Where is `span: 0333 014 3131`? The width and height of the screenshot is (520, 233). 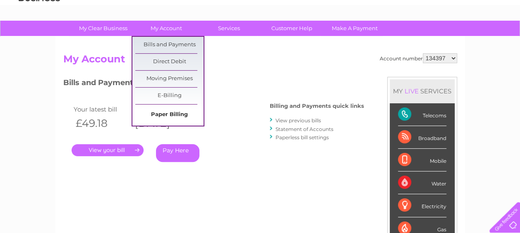 span: 0333 014 3131 is located at coordinates (392, 9).